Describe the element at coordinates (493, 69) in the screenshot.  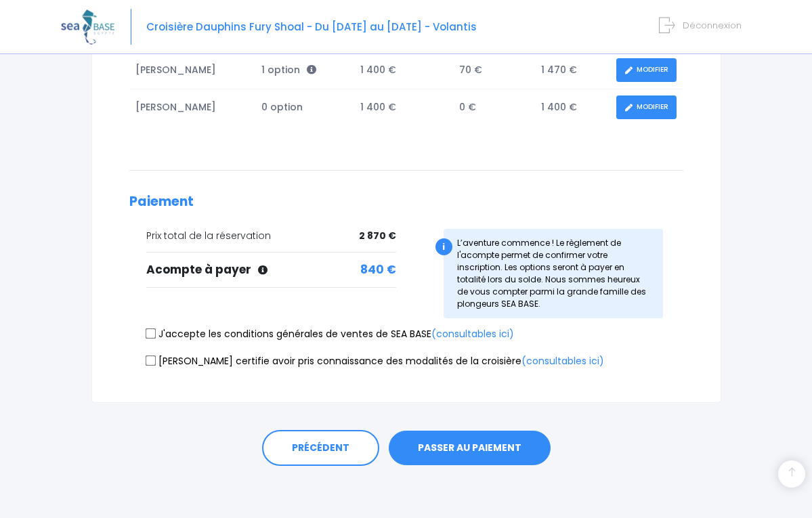
I see `td: 70 €` at that location.